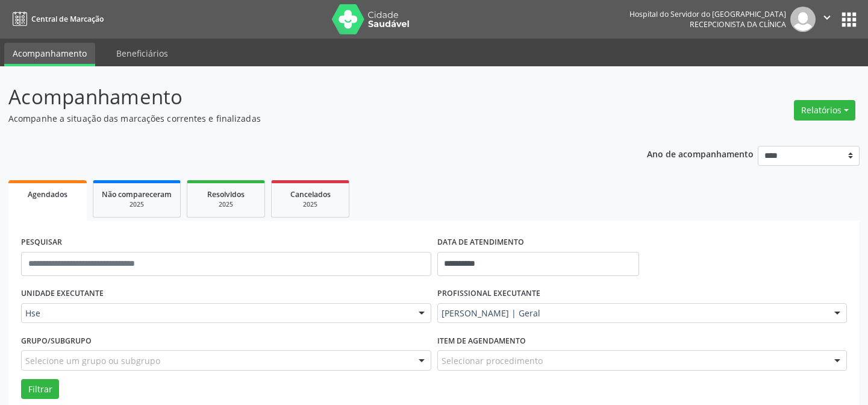 This screenshot has width=868, height=405. Describe the element at coordinates (849, 19) in the screenshot. I see `button: apps` at that location.